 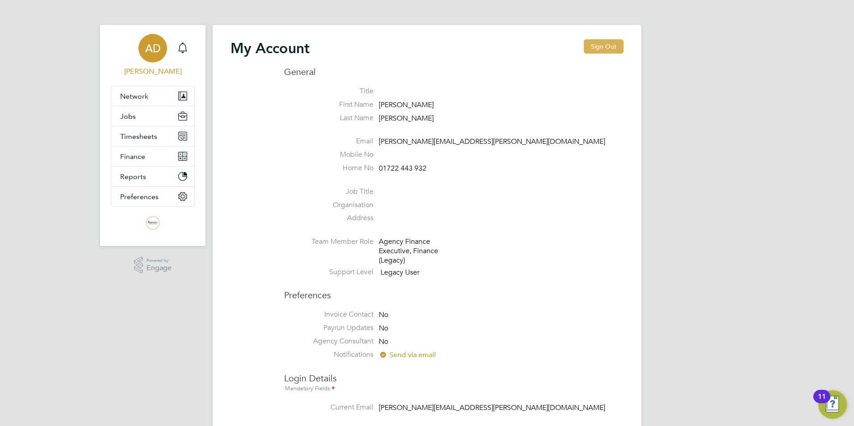 I want to click on div: Mandatory Fields, so click(x=454, y=389).